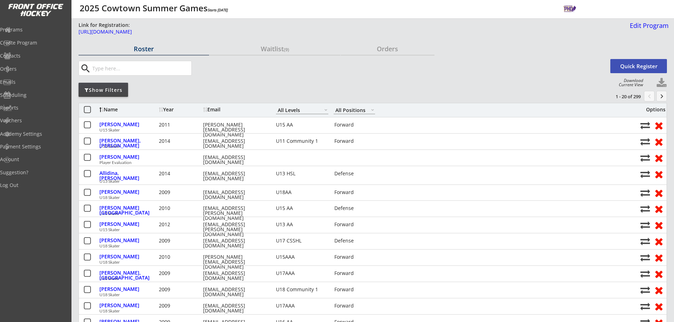 This screenshot has width=674, height=322. I want to click on a: Edit Program, so click(647, 28).